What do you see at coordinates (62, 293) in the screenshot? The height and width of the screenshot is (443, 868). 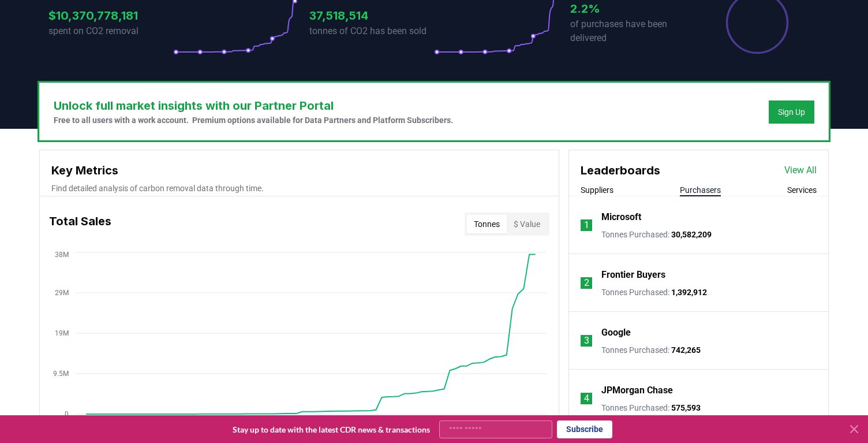 I see `tspan: 29M` at bounding box center [62, 293].